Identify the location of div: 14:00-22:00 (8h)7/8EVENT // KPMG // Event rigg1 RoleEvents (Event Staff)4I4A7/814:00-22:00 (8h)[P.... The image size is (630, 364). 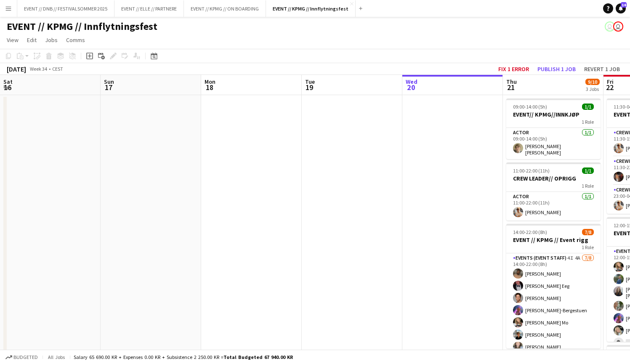
(553, 286).